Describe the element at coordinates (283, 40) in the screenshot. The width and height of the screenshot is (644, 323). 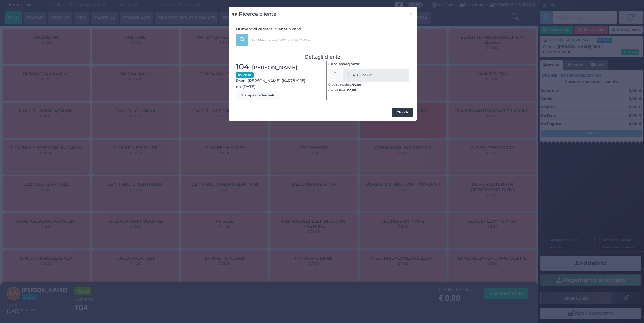
I see `input: Es. 'Mario Rossi', '220' o '108123234234'` at that location.